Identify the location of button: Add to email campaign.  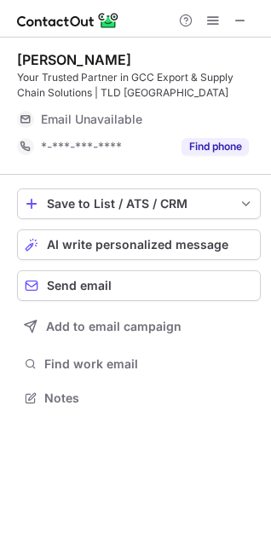
(139, 327).